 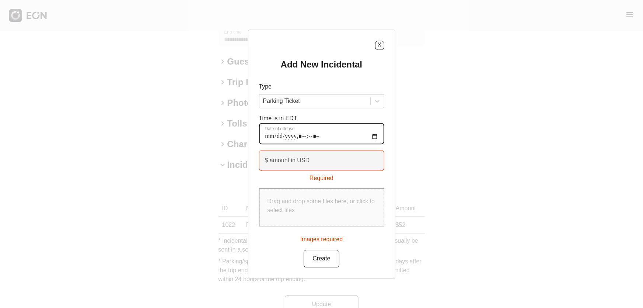 What do you see at coordinates (322, 87) in the screenshot?
I see `p: Type` at bounding box center [322, 87].